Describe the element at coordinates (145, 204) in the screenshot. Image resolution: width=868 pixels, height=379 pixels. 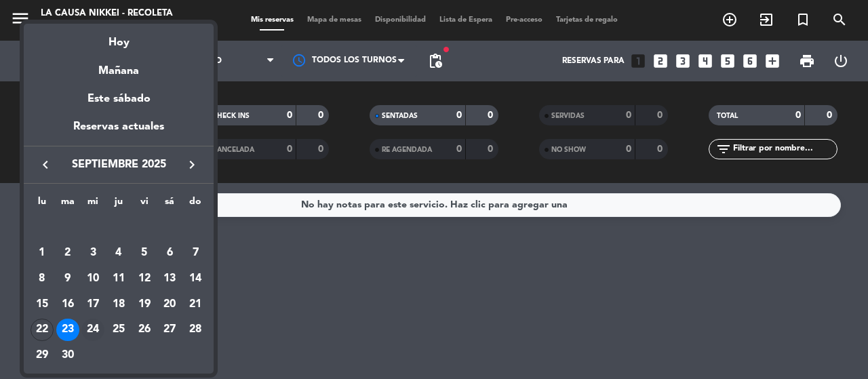
I see `th: viernes` at that location.